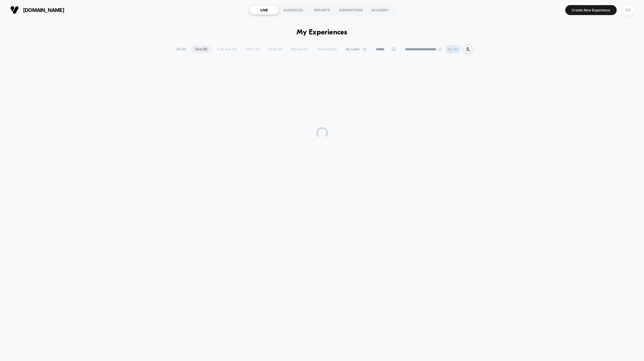  Describe the element at coordinates (293, 10) in the screenshot. I see `div: AUDIENCES` at that location.